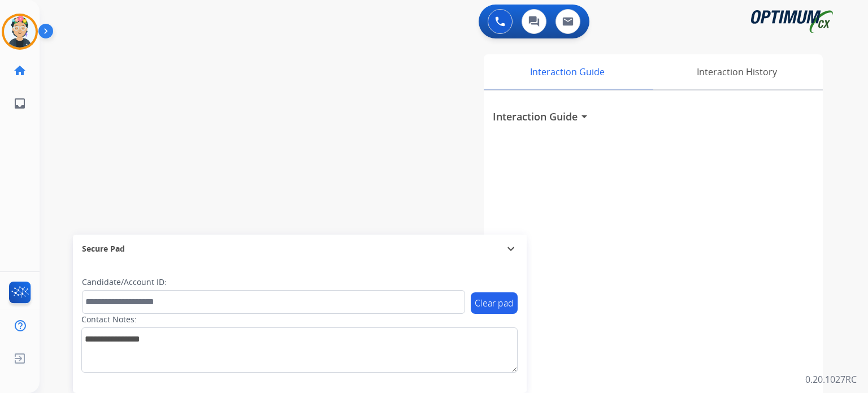  Describe the element at coordinates (103, 248) in the screenshot. I see `span: Secure Pad` at that location.